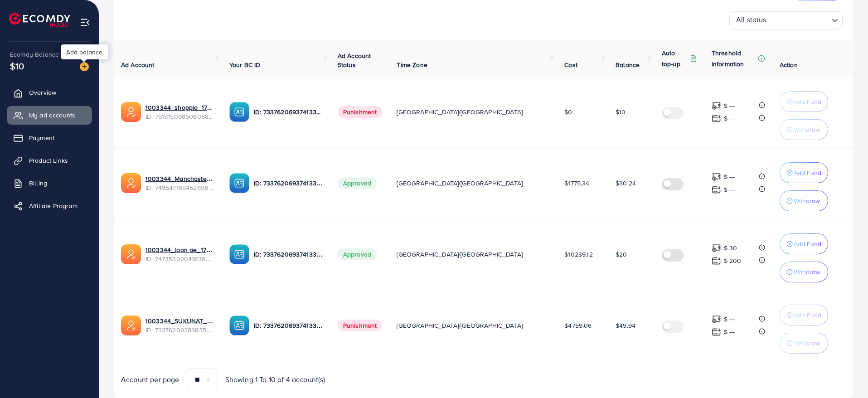  I want to click on p: Threshold information, so click(734, 59).